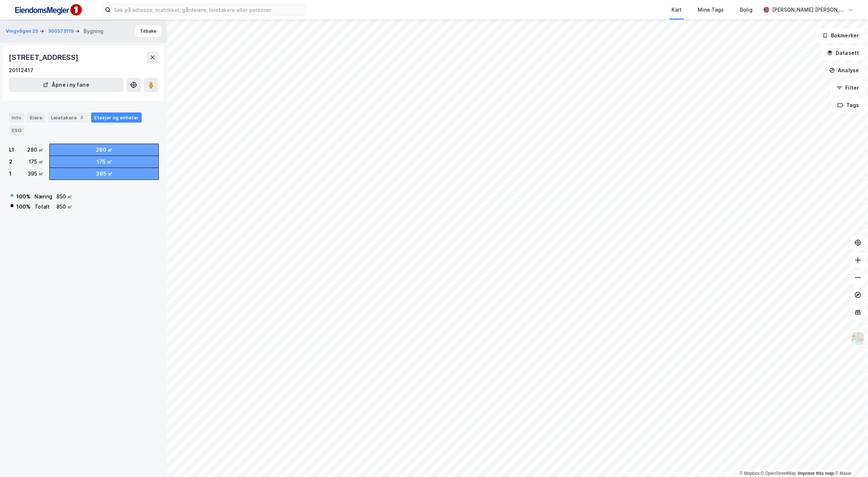  Describe the element at coordinates (21, 70) in the screenshot. I see `div: 20112417` at that location.